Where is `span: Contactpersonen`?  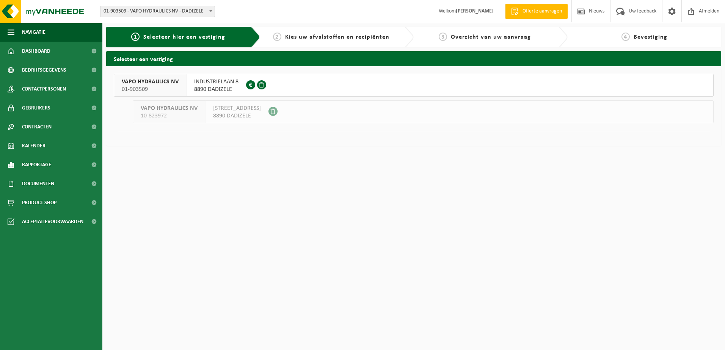
span: Contactpersonen is located at coordinates (44, 89).